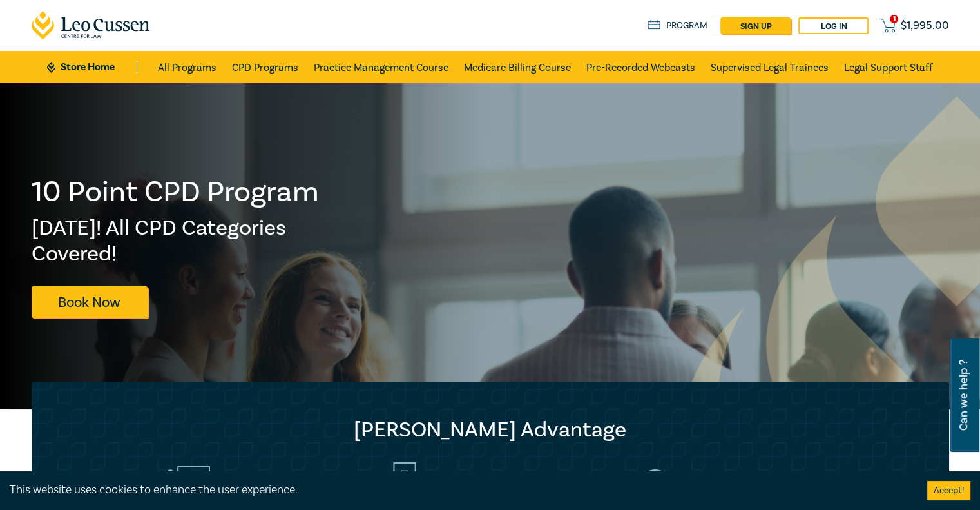 The height and width of the screenshot is (510, 980). Describe the element at coordinates (833, 26) in the screenshot. I see `a: Log in` at that location.